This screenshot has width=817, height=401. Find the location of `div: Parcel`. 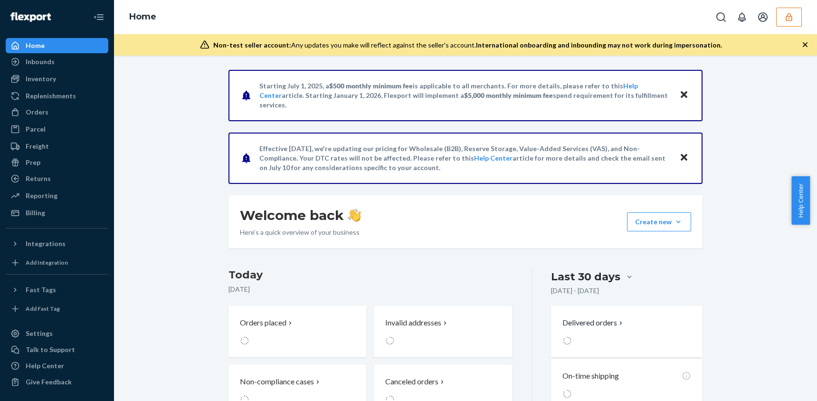

div: Parcel is located at coordinates (36, 129).